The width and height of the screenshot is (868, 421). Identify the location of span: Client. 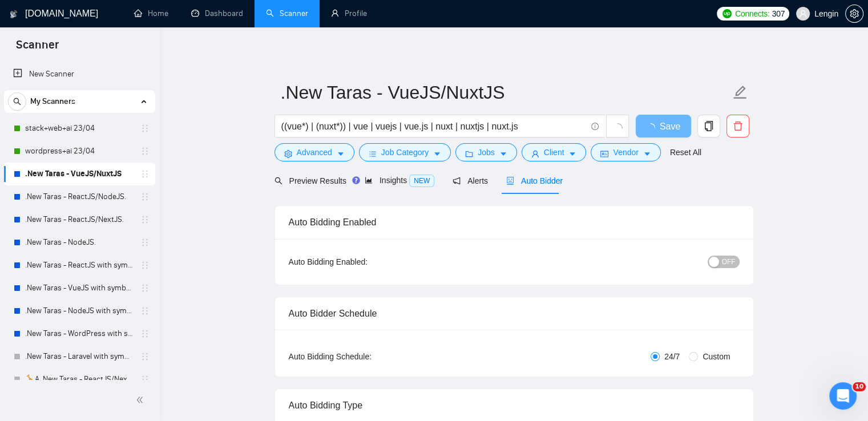
(554, 152).